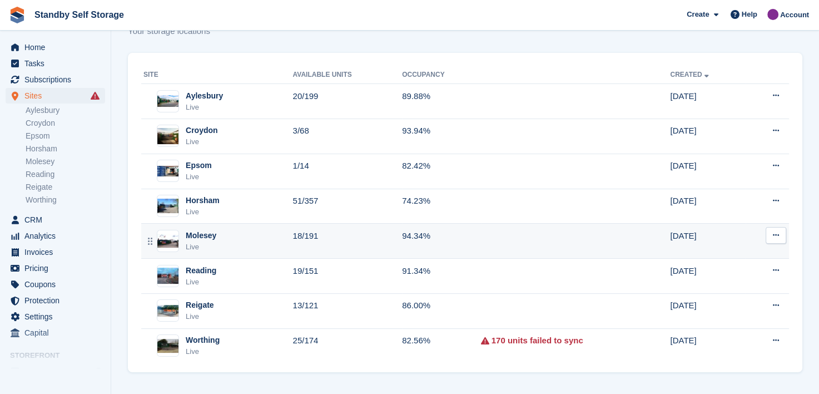 The height and width of the screenshot is (394, 819). Describe the element at coordinates (773, 14) in the screenshot. I see `img: Sue Ford` at that location.